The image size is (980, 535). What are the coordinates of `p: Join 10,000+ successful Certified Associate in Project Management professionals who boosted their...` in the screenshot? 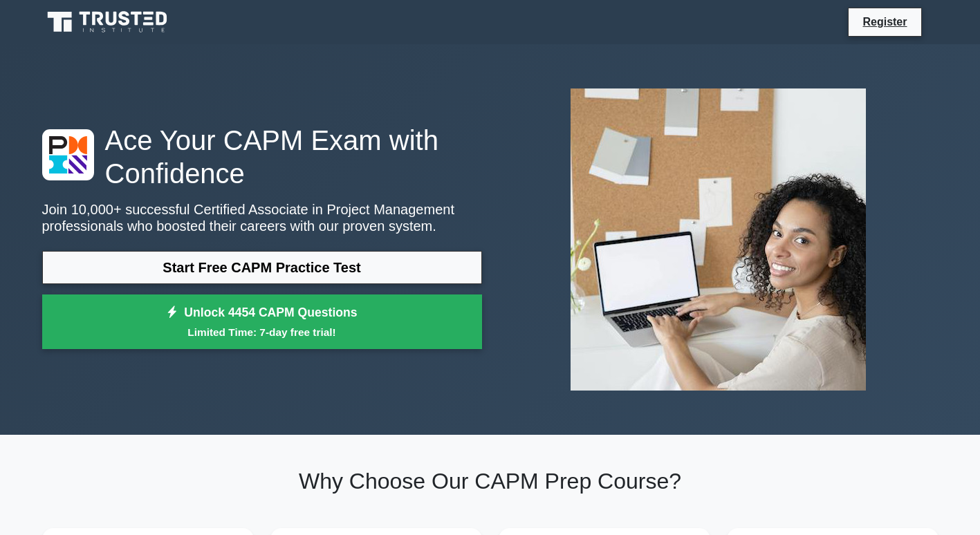 It's located at (262, 218).